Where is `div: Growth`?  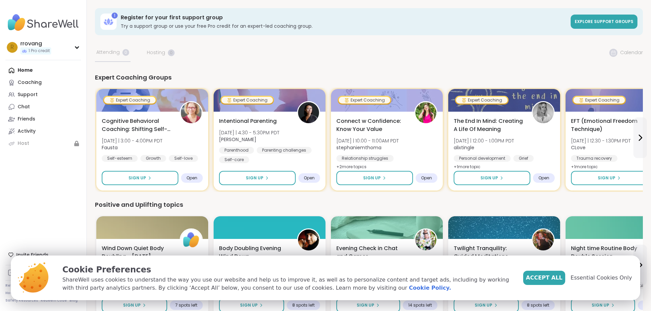 div: Growth is located at coordinates (153, 159).